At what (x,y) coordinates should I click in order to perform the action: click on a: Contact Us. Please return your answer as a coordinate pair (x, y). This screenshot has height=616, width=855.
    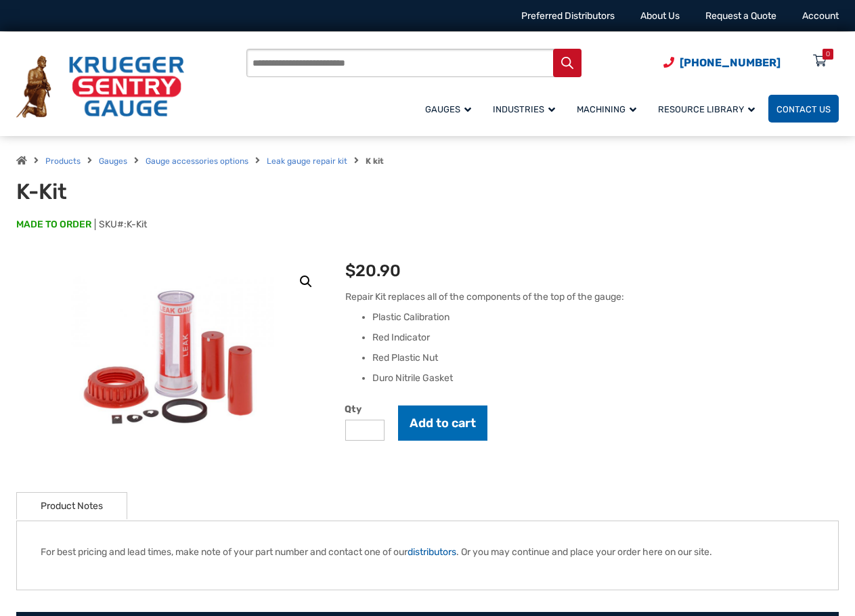
    Looking at the image, I should click on (803, 109).